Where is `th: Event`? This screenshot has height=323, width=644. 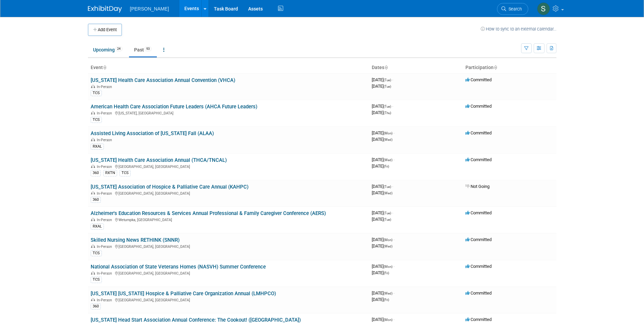 th: Event is located at coordinates (228, 68).